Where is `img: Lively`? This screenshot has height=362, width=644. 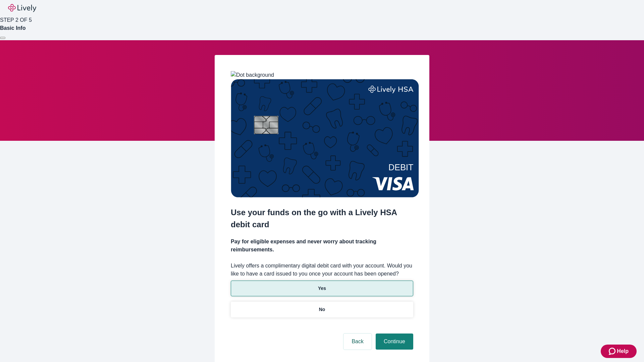 img: Lively is located at coordinates (23, 8).